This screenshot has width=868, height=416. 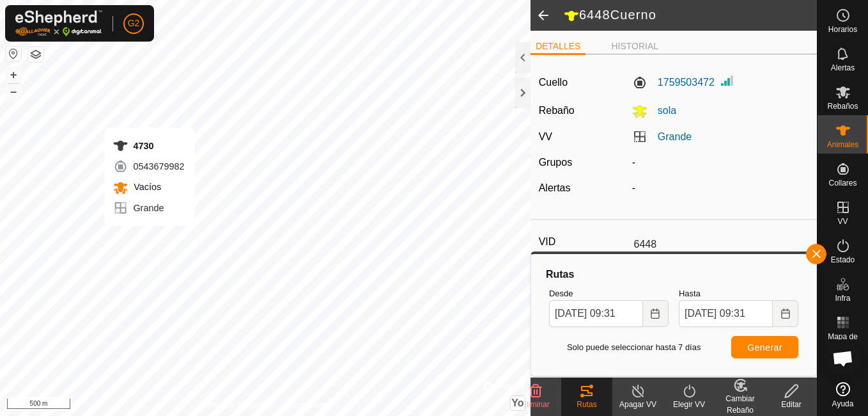 I want to click on span: Yo, so click(x=517, y=402).